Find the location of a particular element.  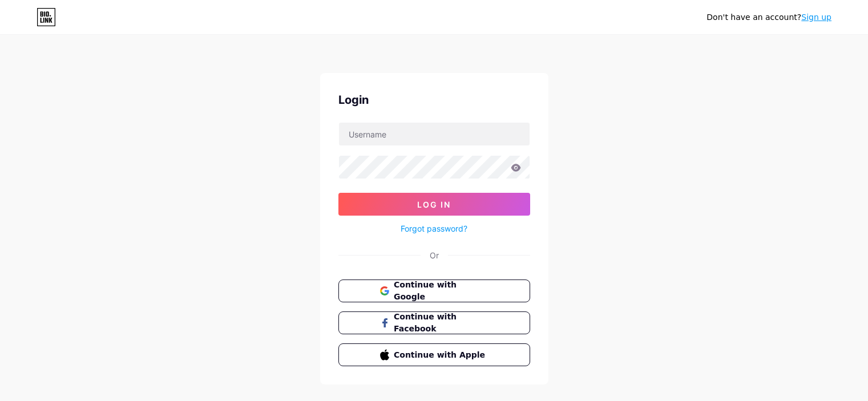

span: Log In is located at coordinates (434, 204).